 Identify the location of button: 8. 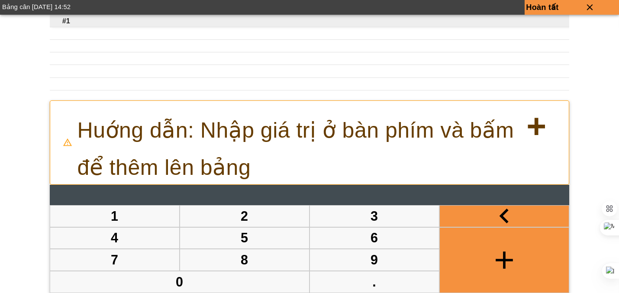
(245, 260).